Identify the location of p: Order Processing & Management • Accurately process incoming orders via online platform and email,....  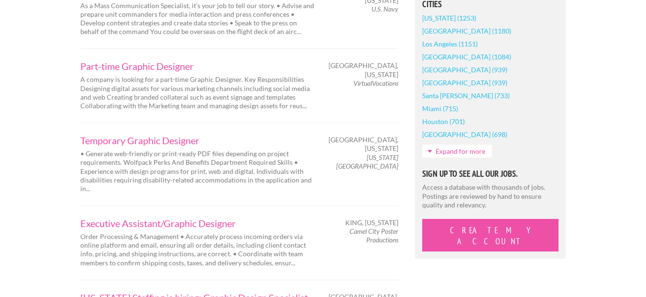
(198, 249).